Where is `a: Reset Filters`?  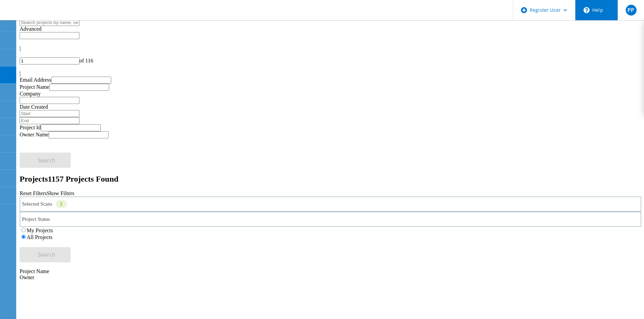 a: Reset Filters is located at coordinates (33, 193).